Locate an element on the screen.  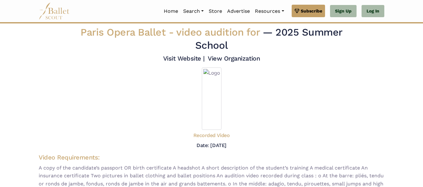
a: Subscribe is located at coordinates (308, 11).